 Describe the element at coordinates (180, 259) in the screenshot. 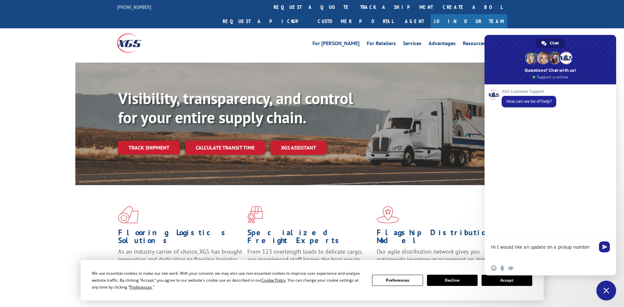

I see `span: As an industry carrier of choice, XGS has brought innovation and dedication to flooring logistics...` at that location.